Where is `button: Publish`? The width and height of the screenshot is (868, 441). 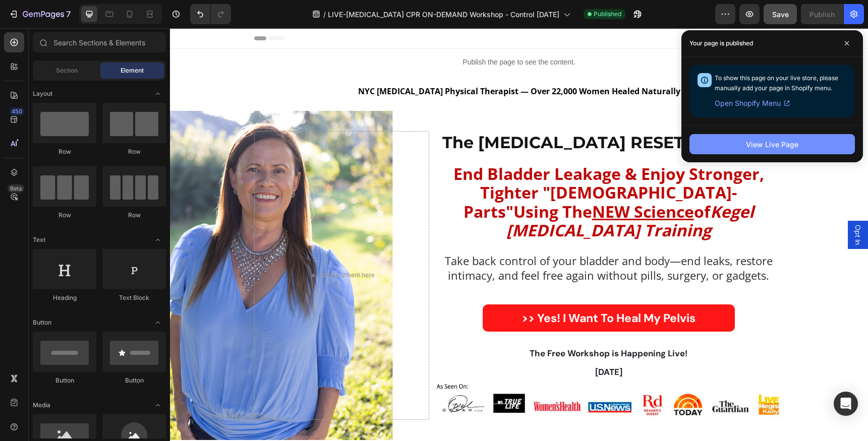 button: Publish is located at coordinates (822, 14).